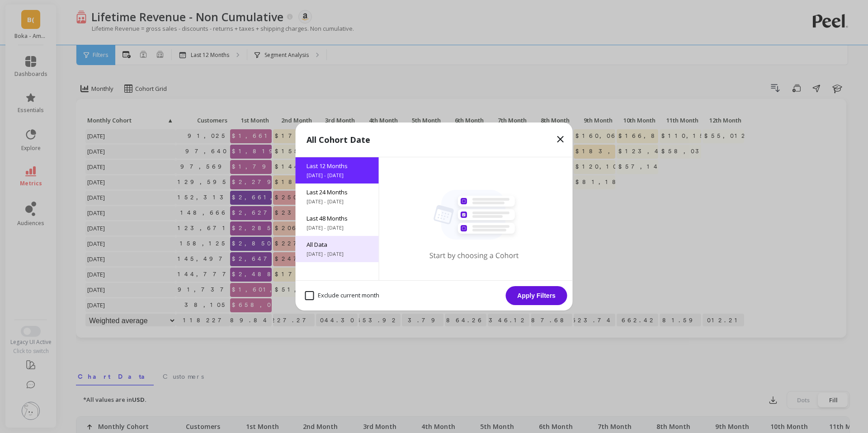 The width and height of the screenshot is (868, 433). What do you see at coordinates (338, 140) in the screenshot?
I see `p: All Cohort Date` at bounding box center [338, 140].